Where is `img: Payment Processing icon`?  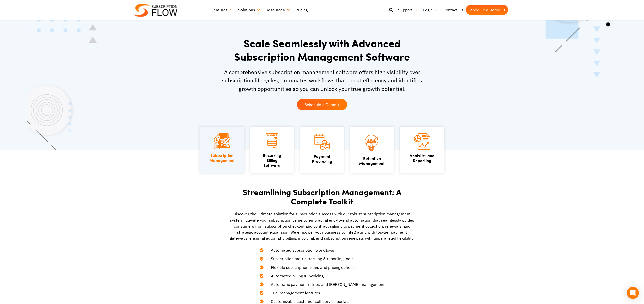
img: Payment Processing icon is located at coordinates (322, 142).